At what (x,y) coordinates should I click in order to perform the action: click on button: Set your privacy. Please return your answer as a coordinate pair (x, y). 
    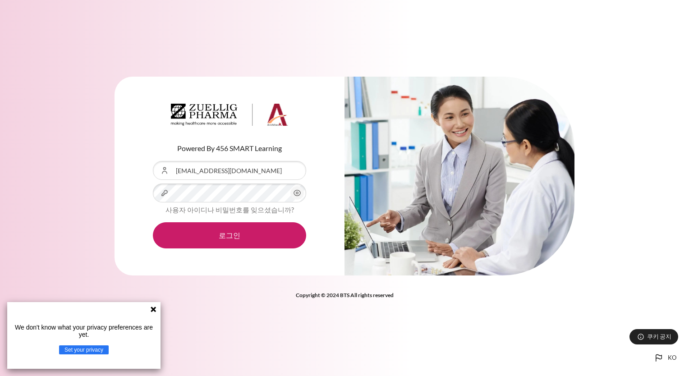
    Looking at the image, I should click on (84, 350).